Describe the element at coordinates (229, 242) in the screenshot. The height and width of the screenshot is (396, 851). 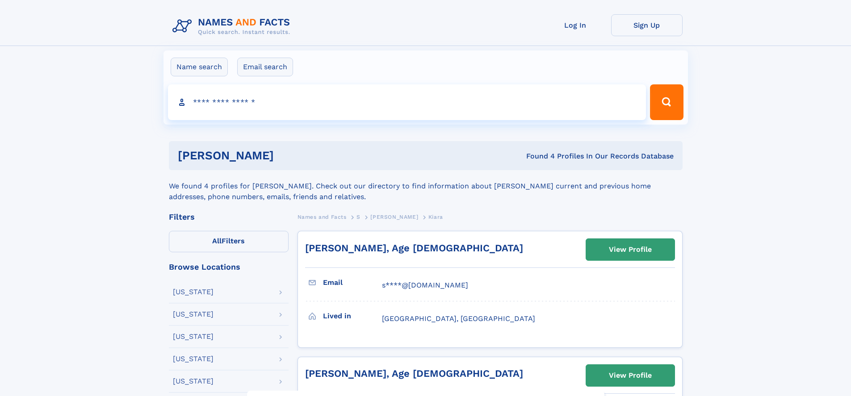
I see `label: Filters` at that location.